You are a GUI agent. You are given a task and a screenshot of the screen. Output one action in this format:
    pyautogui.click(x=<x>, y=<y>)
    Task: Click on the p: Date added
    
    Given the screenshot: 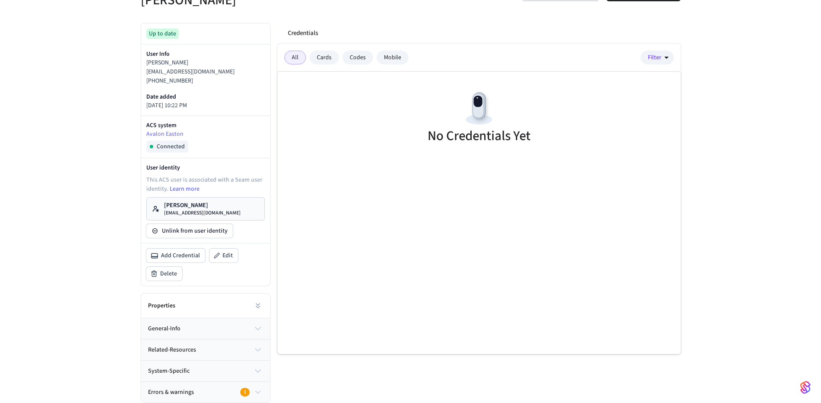 What is the action you would take?
    pyautogui.click(x=206, y=97)
    